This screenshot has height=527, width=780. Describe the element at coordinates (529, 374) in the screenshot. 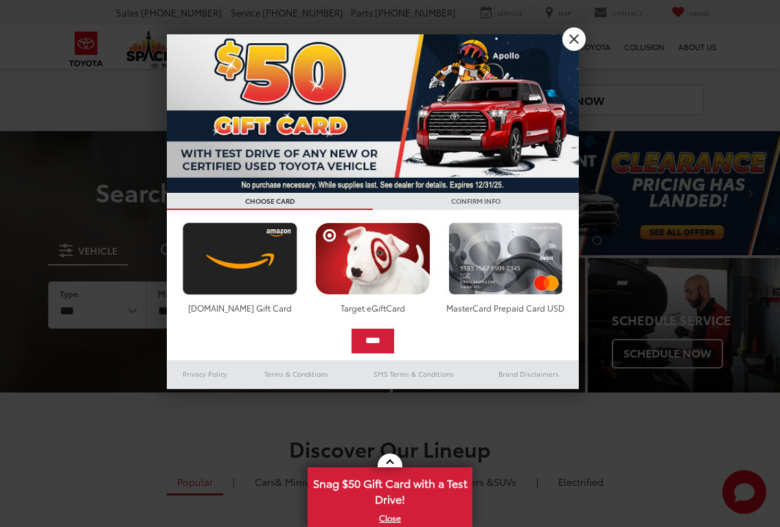

I see `a: Brand Disclaimers` at that location.